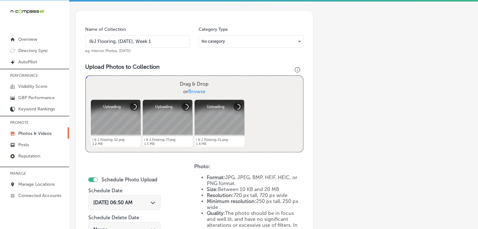 Image resolution: width=478 pixels, height=229 pixels. Describe the element at coordinates (212, 189) in the screenshot. I see `strong: Size:` at that location.